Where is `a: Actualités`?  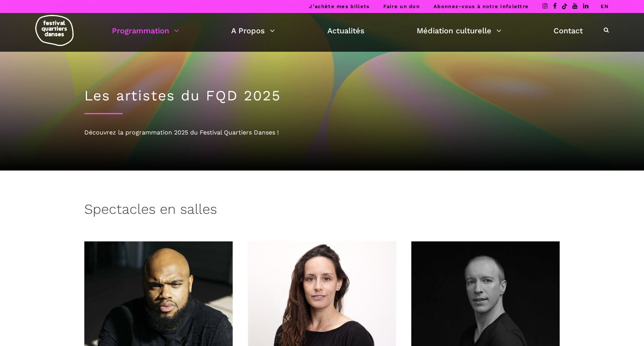 a: Actualités is located at coordinates (346, 31).